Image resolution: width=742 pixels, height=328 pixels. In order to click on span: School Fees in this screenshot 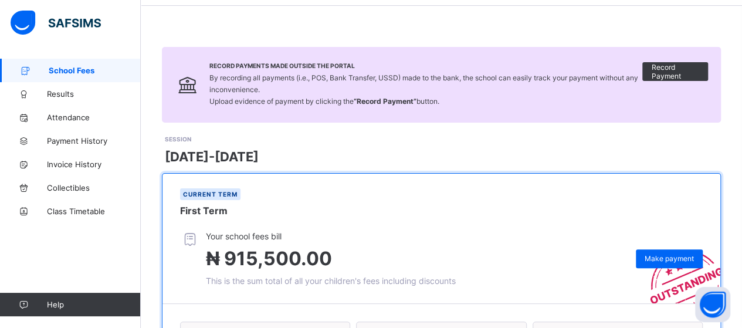, I will do `click(94, 70)`.